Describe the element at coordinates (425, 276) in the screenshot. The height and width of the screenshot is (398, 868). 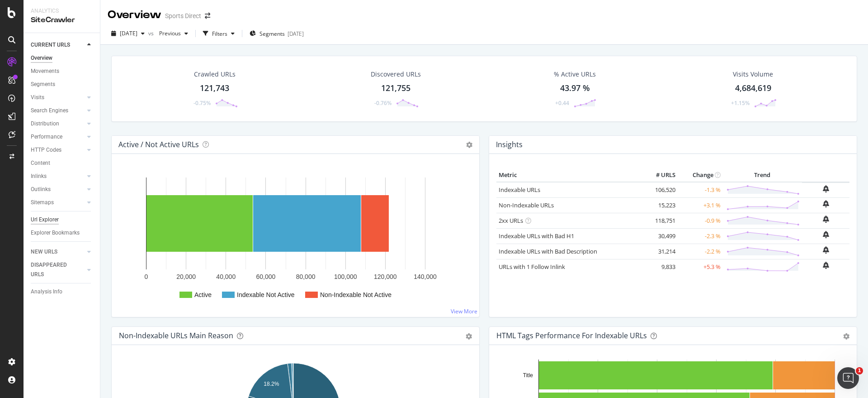
I see `text: 140,000` at that location.